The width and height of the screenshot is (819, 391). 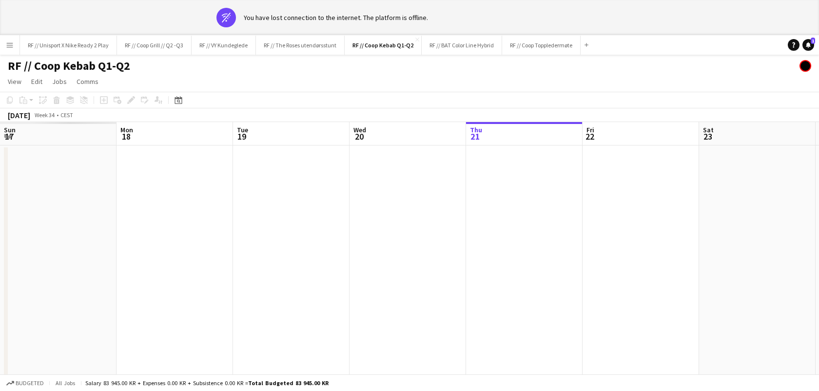 What do you see at coordinates (359, 136) in the screenshot?
I see `span: 20` at bounding box center [359, 136].